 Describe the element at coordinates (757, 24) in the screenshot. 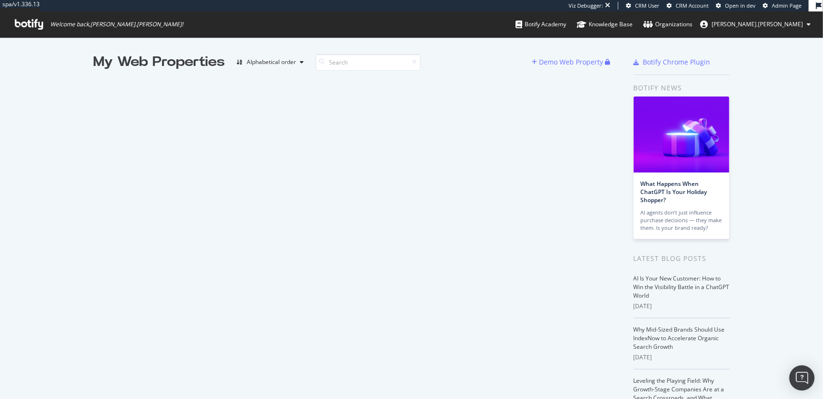

I see `span: melanie.muller` at that location.